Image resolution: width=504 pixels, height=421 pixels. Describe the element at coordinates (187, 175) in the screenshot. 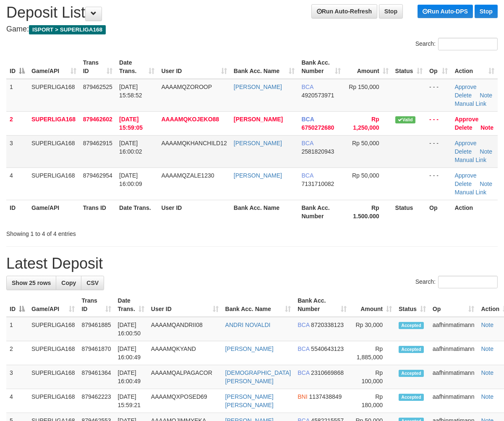

I see `span: AAAAMQZALE1230` at that location.